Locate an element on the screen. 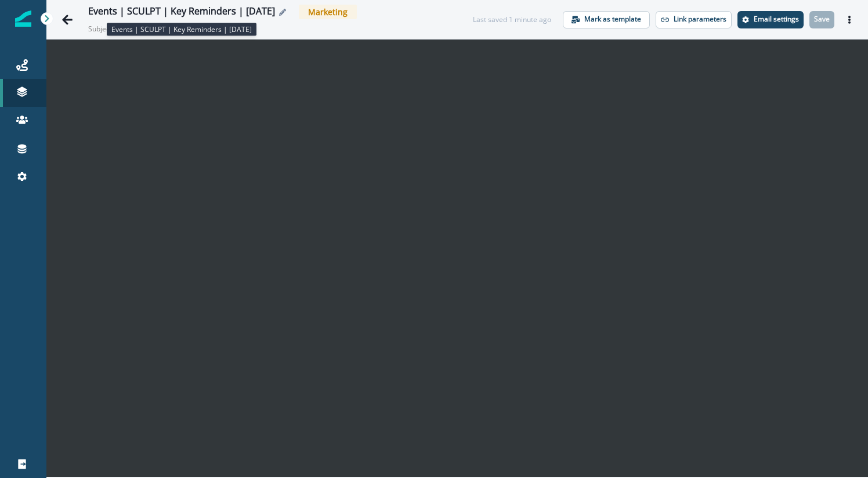 This screenshot has height=478, width=868. p: Subject: Important Sculpt reminders + sign up for roundtables! is located at coordinates (146, 27).